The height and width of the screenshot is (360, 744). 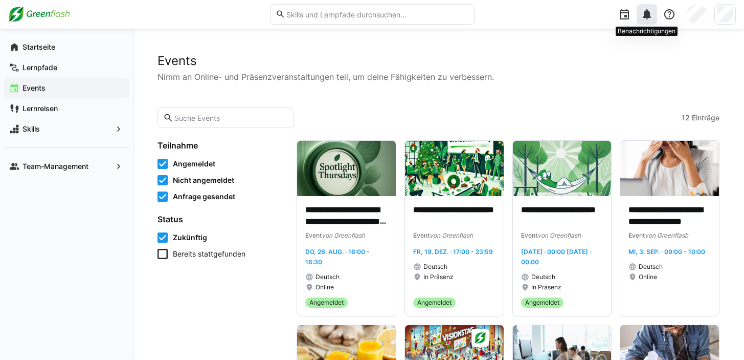 What do you see at coordinates (221, 219) in the screenshot?
I see `h4: Status` at bounding box center [221, 219].